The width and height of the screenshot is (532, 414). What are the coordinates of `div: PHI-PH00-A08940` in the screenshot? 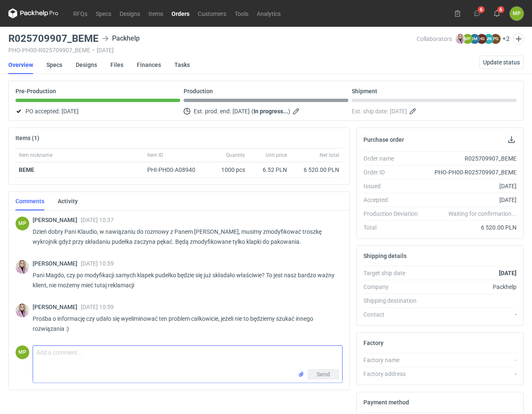 It's located at (175, 170).